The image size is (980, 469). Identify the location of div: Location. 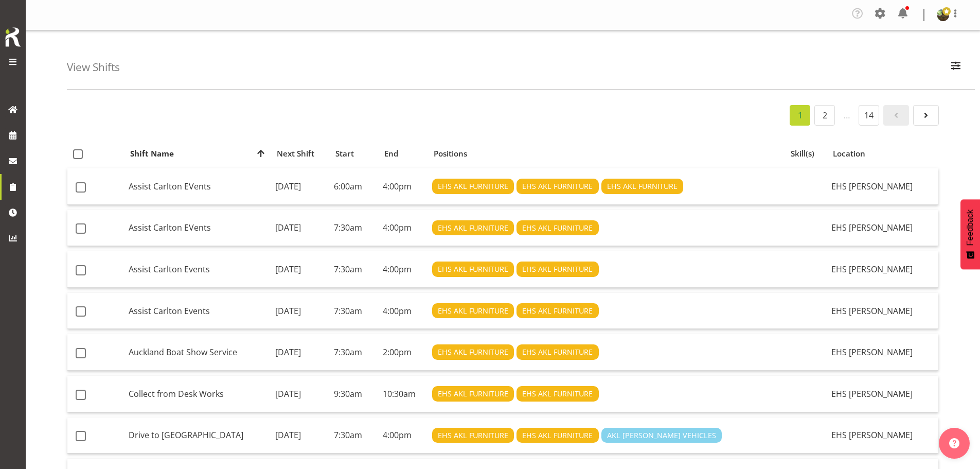
(883, 153).